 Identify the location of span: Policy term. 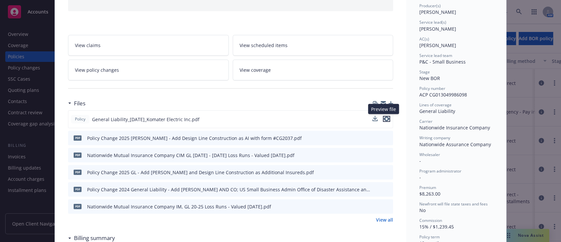
(430, 236).